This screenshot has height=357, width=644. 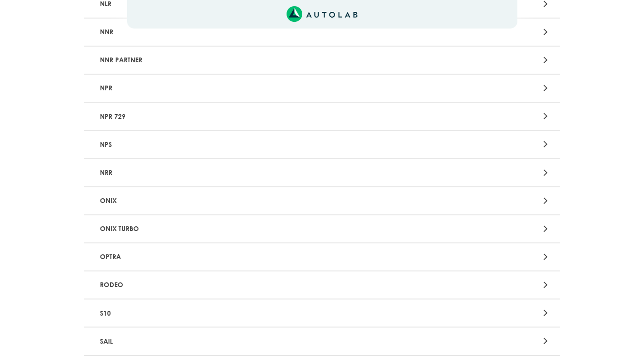 I want to click on p: ONIX, so click(x=244, y=201).